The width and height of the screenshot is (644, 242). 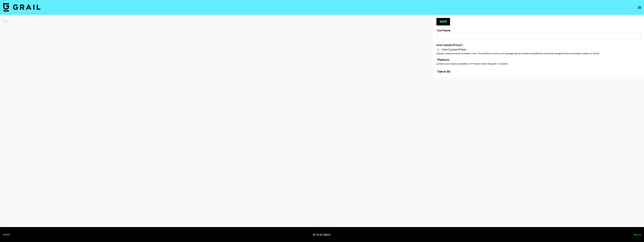 I want to click on div: Display custom prices to list viewers. Note: This will lock currency and campaign type . Cannot b..., so click(x=538, y=53).